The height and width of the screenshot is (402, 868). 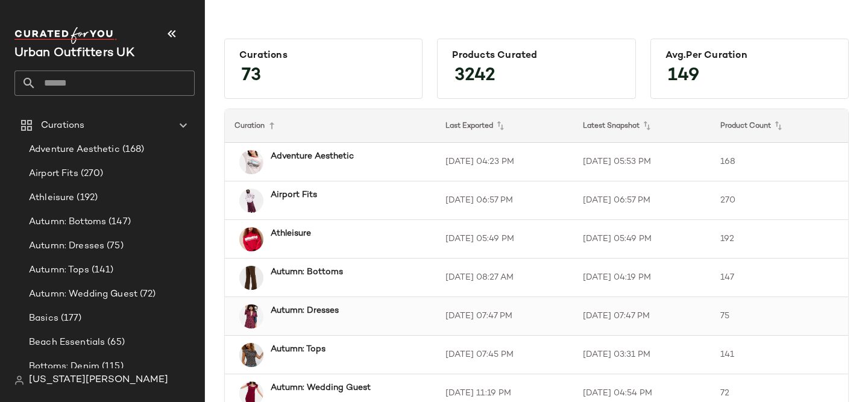 I want to click on b: Adventure Aesthetic, so click(x=312, y=156).